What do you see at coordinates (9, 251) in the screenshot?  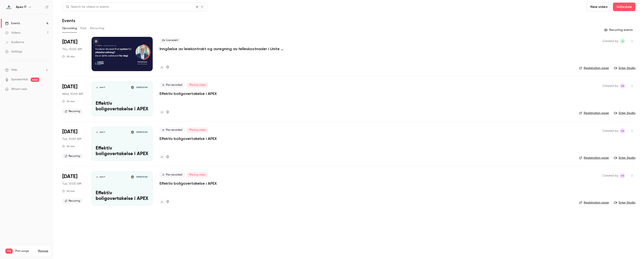 I see `span: Pro` at bounding box center [9, 251].